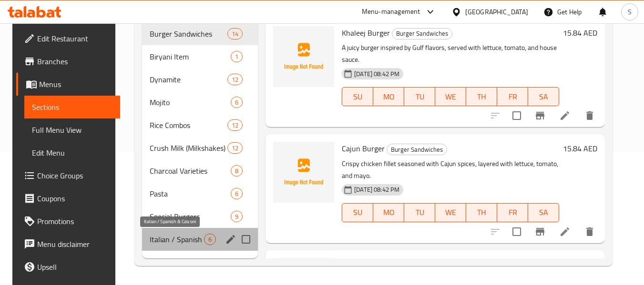  What do you see at coordinates (391, 12) in the screenshot?
I see `div: Menu-management` at bounding box center [391, 12].